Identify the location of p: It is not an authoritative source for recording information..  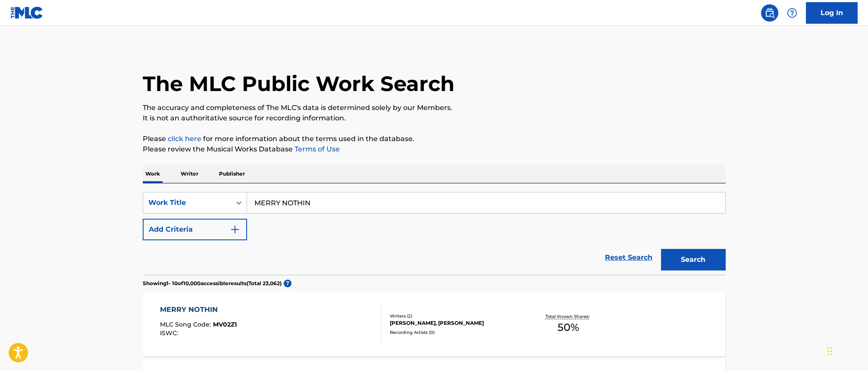
(434, 118).